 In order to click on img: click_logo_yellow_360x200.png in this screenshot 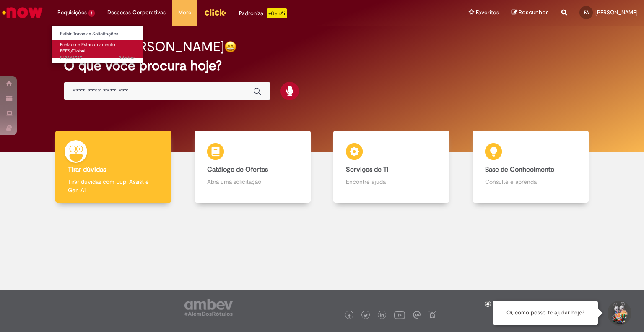, I will do `click(215, 12)`.